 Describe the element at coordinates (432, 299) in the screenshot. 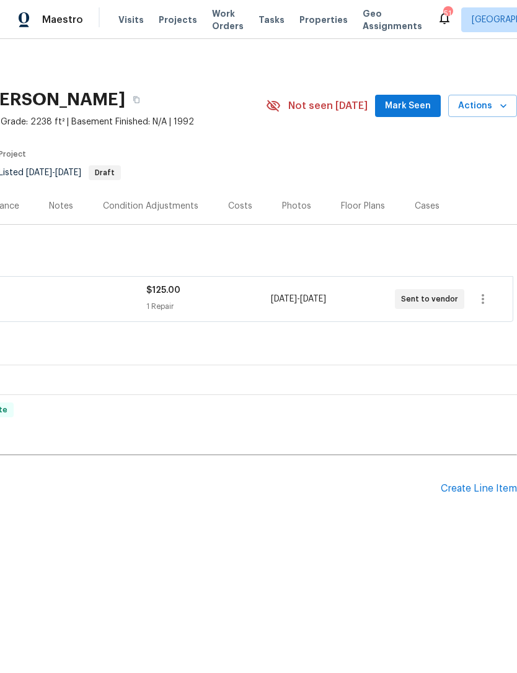

I see `span: Sent to vendor` at that location.